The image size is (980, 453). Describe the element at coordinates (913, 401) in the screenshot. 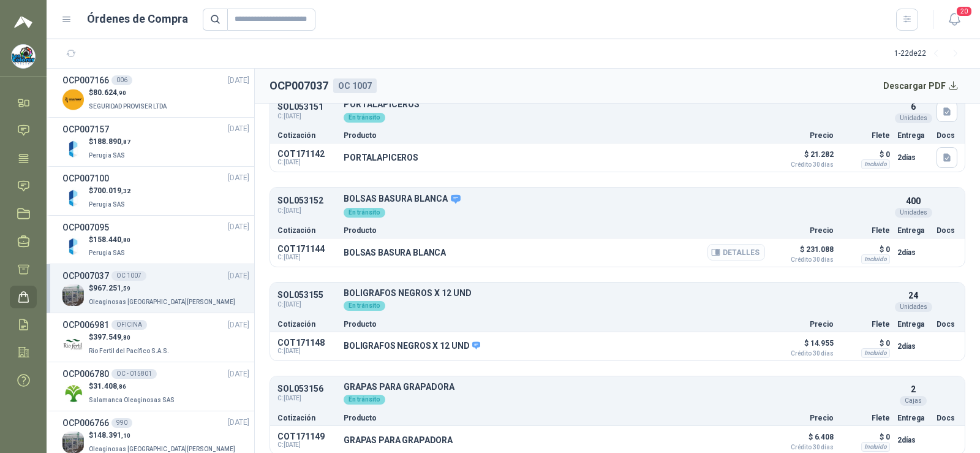

I see `div: Cajas` at that location.